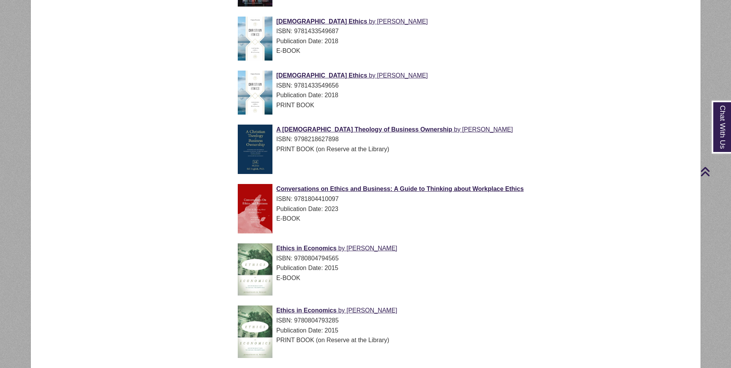  I want to click on div: ISBN: 9781804410097, so click(448, 199).